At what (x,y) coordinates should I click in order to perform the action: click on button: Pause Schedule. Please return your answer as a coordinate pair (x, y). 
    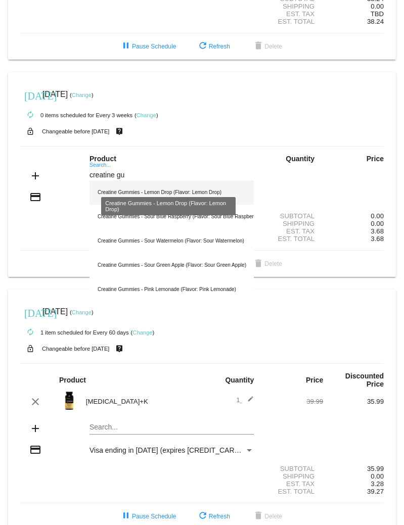
    Looking at the image, I should click on (148, 47).